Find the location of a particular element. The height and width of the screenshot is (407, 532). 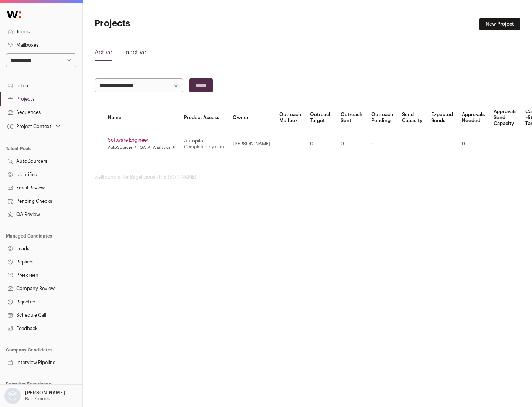

th: Name is located at coordinates (141, 118).